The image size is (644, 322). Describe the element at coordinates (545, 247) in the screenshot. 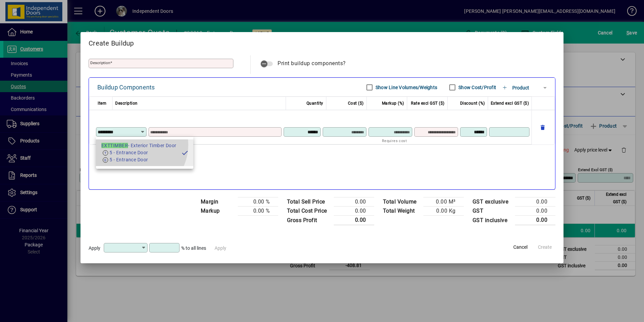

I see `span: Create` at that location.